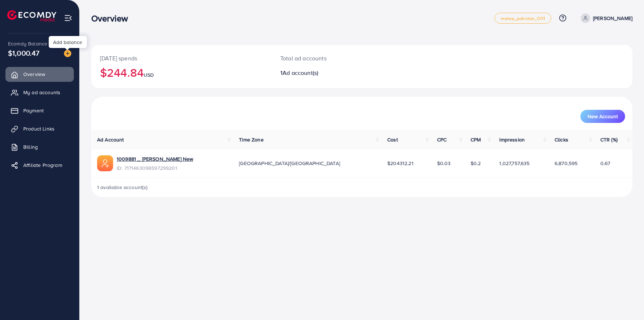 The image size is (644, 320). I want to click on span: Payment, so click(33, 110).